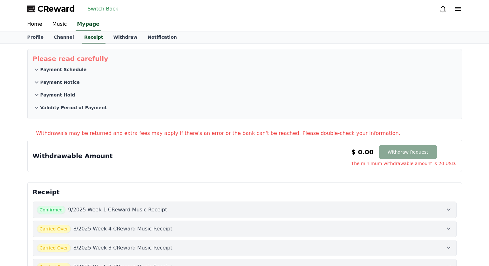 The height and width of the screenshot is (266, 489). Describe the element at coordinates (408, 152) in the screenshot. I see `button: Withdraw Request` at that location.